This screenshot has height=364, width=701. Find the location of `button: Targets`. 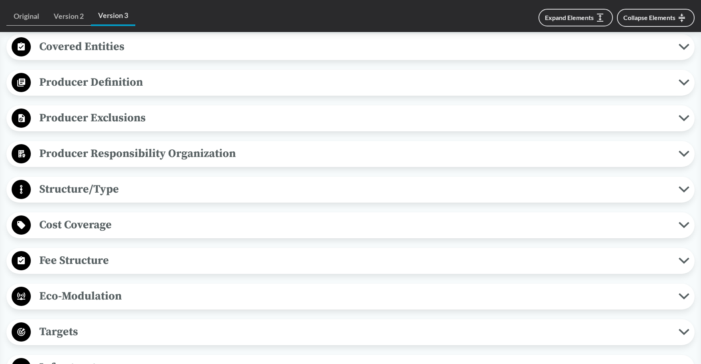

button: Targets is located at coordinates (350, 332).